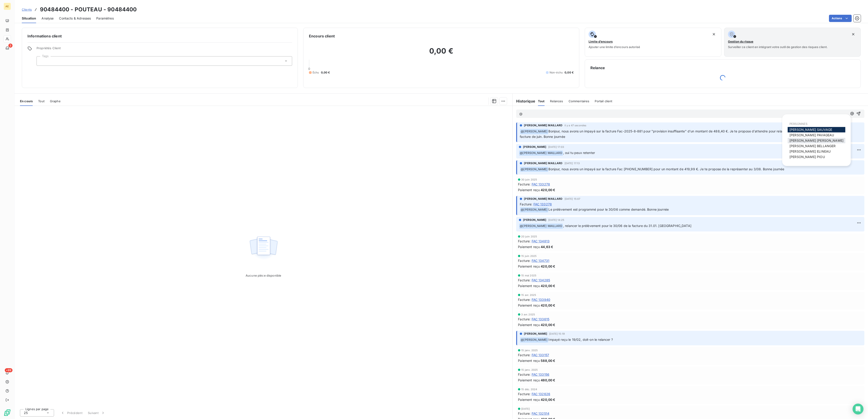 The image size is (868, 419). What do you see at coordinates (792, 42) in the screenshot?
I see `button: Gestion du risqueSurveiller ce client en intégrant votre outil de gestion des risques client.` at bounding box center [792, 42].